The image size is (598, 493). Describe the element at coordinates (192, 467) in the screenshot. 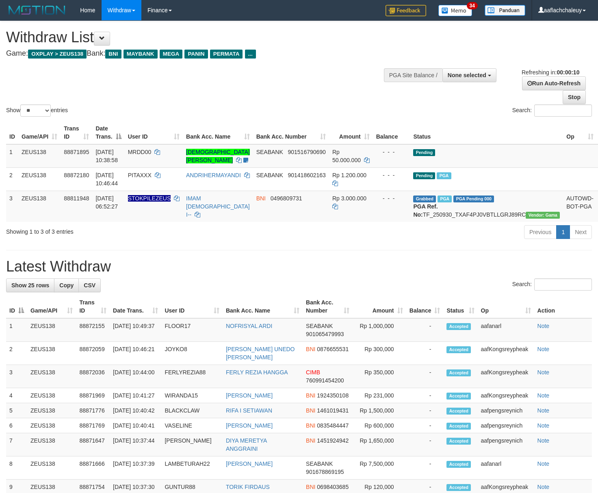

I see `td: LAMBETURAH22` at that location.